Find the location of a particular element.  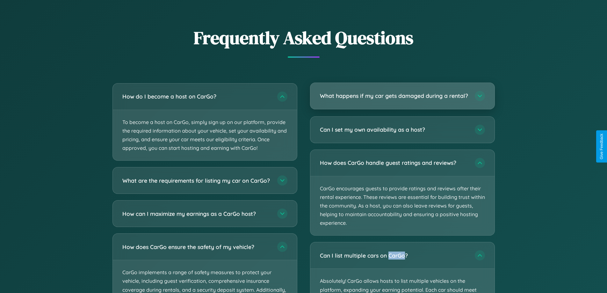

div: Give Feedback is located at coordinates (602, 146).